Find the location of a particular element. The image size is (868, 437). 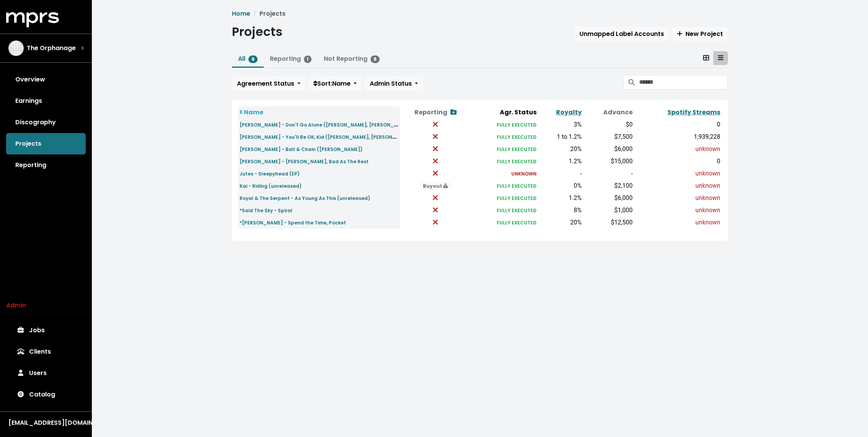

td: 1 to 1.2% is located at coordinates (561, 137).